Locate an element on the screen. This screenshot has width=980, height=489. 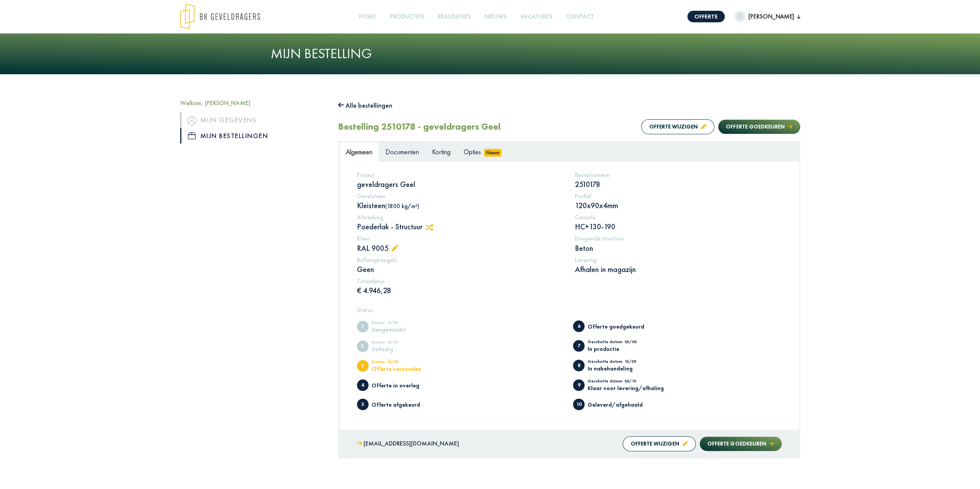
h2: Bestelling 2510178 - geveldragers Geel is located at coordinates (419, 126).